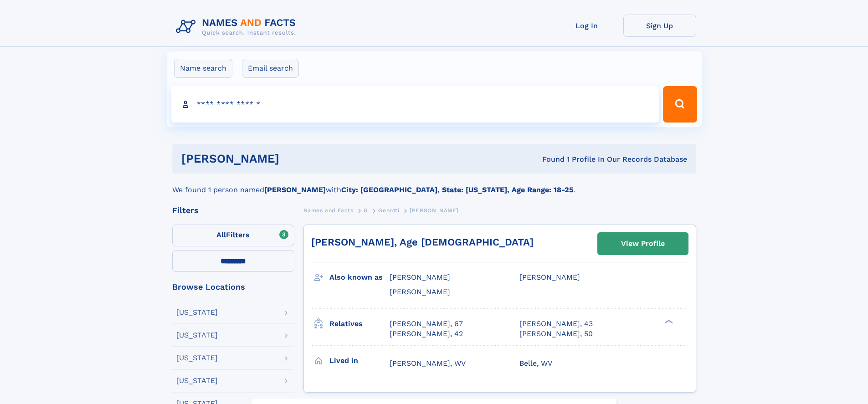  I want to click on h3: Relatives, so click(359, 324).